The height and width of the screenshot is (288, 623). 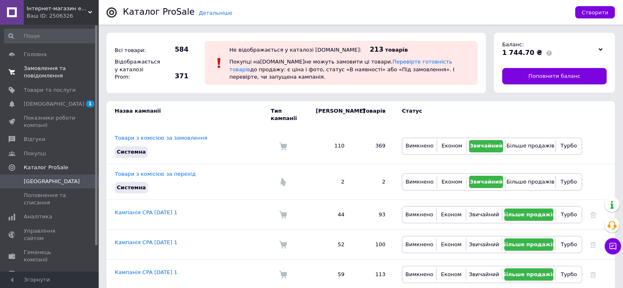 What do you see at coordinates (612, 246) in the screenshot?
I see `button: Чат з покупцем` at bounding box center [612, 246].